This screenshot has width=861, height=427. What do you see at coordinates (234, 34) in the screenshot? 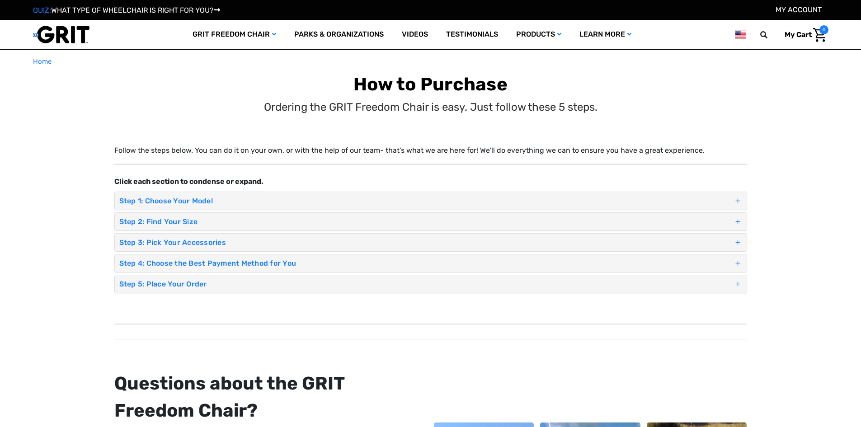
I see `a: GRIT Freedom Chair` at bounding box center [234, 34].